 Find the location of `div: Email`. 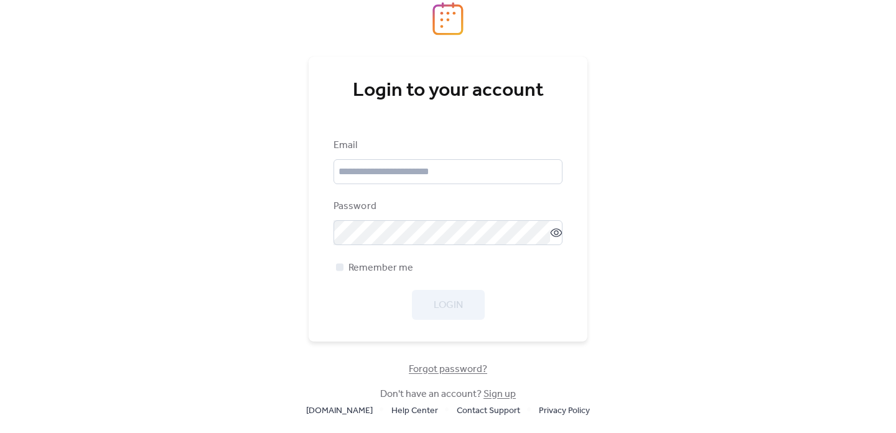

div: Email is located at coordinates (447, 146).